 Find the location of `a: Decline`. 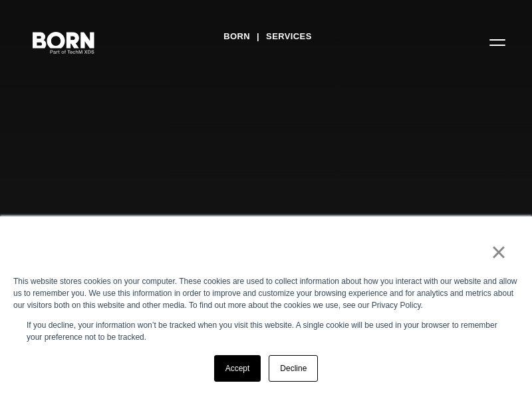

a: Decline is located at coordinates (293, 369).